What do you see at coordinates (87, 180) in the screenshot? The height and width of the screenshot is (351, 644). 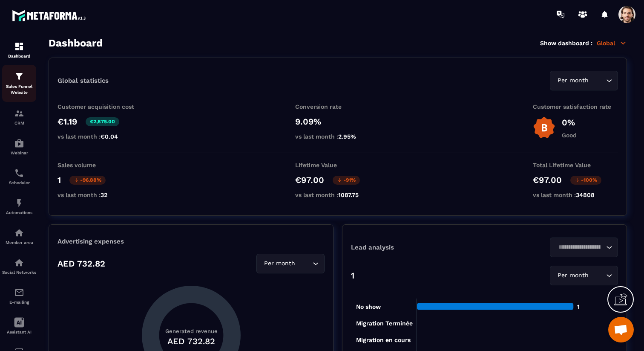 I see `p: -96.88%` at bounding box center [87, 180].